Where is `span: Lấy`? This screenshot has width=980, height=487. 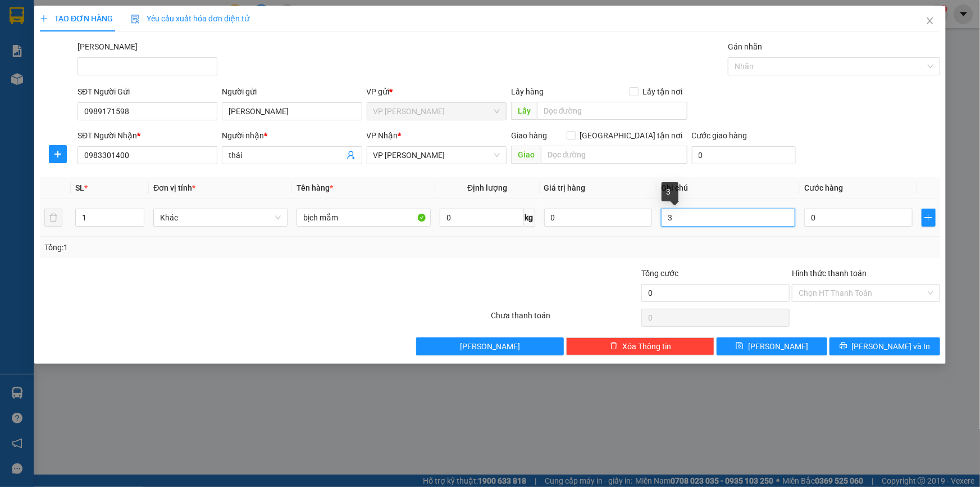
span: Lấy is located at coordinates (524, 111).